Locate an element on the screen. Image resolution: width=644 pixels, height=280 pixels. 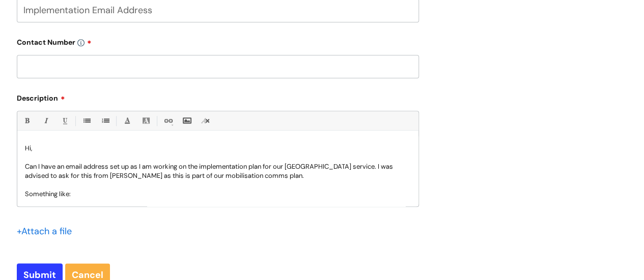
a: Font Color is located at coordinates (127, 121).